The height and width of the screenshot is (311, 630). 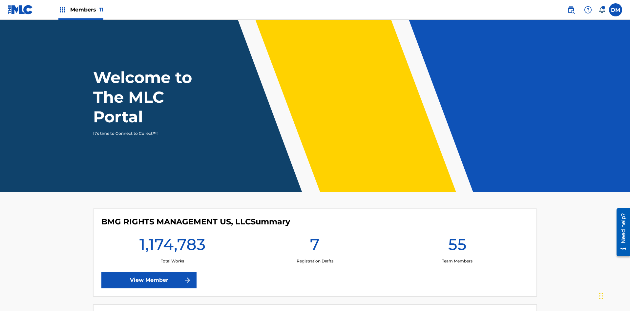 What do you see at coordinates (458, 247) in the screenshot?
I see `h1: 55` at bounding box center [458, 247].